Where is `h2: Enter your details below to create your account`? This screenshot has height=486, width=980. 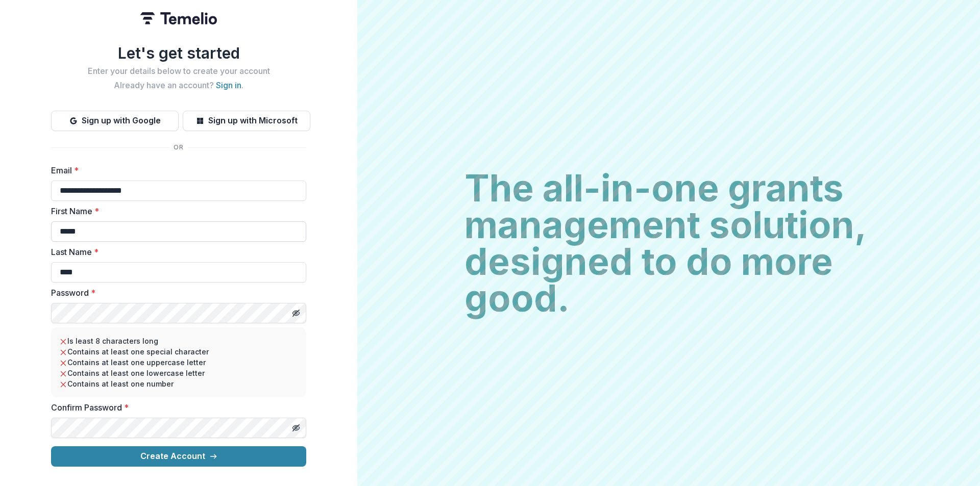
h2: Enter your details below to create your account is located at coordinates (179, 71).